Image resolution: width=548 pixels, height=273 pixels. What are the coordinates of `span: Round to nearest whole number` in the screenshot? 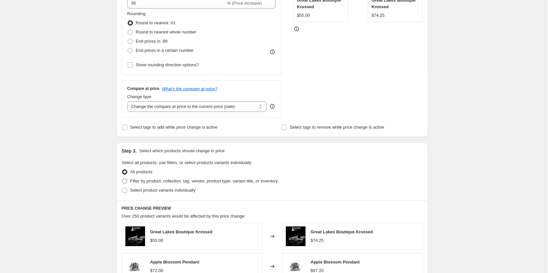 It's located at (166, 32).